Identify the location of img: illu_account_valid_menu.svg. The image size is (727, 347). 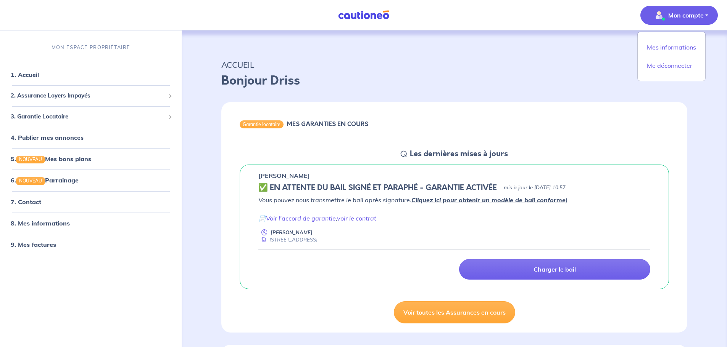
(659, 15).